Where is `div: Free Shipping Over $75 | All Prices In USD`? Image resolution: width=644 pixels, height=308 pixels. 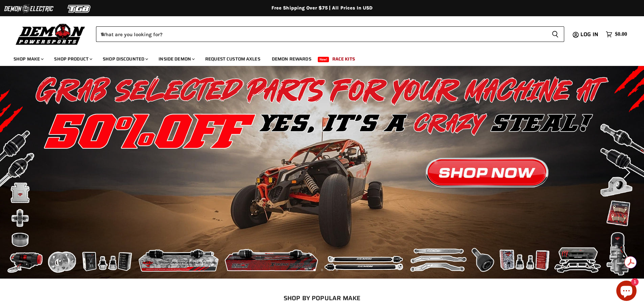
div: Free Shipping Over $75 | All Prices In USD is located at coordinates (322, 8).